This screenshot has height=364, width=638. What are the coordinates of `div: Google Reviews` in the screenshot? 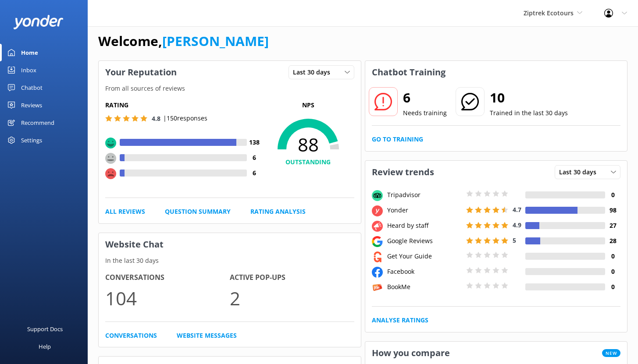 It's located at (424, 241).